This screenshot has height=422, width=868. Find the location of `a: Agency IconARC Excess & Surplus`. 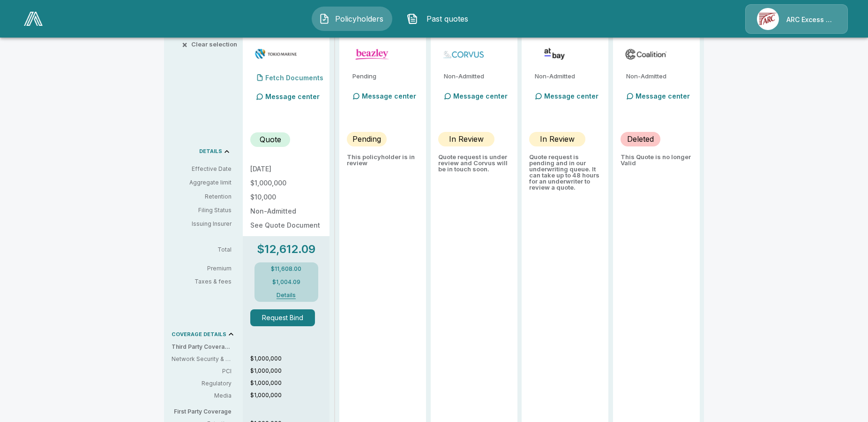

a: Agency IconARC Excess & Surplus is located at coordinates (796, 19).